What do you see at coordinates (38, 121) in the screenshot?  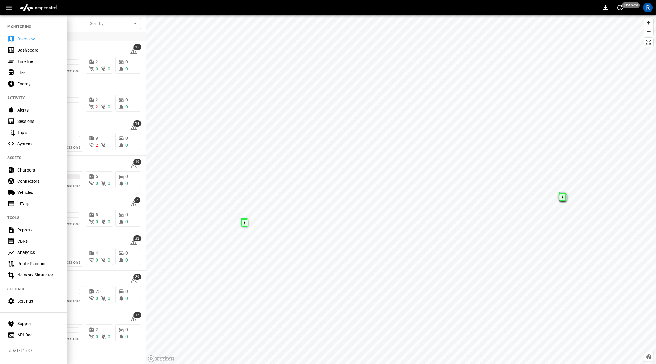 I see `div: Sessions` at bounding box center [38, 121].